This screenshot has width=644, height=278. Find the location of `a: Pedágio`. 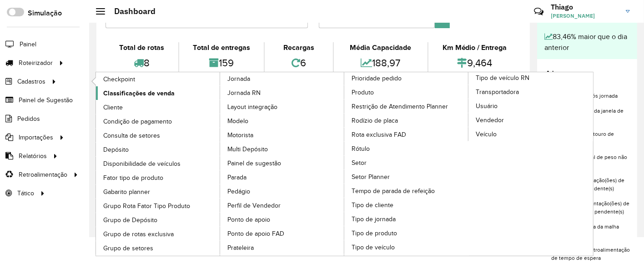

a: Pedágio is located at coordinates (282, 191).